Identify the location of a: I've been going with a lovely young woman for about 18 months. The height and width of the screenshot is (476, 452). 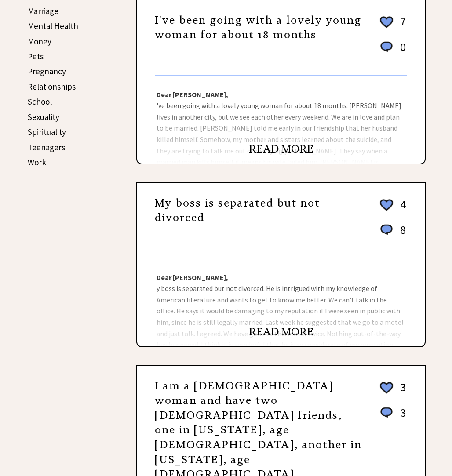
(258, 28).